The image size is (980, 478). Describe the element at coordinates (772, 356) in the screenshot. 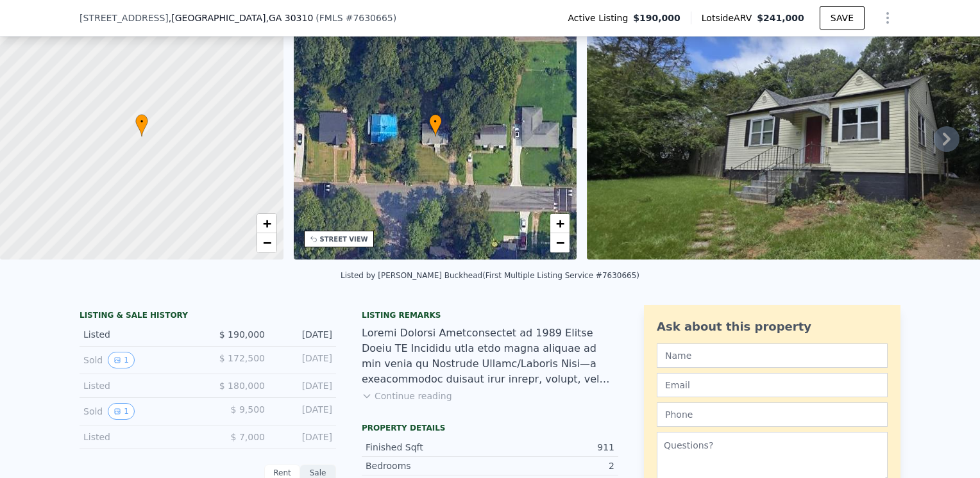

I see `input: Name` at that location.